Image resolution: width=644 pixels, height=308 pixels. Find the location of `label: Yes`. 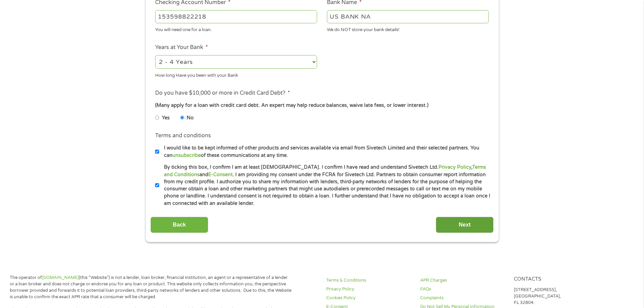

label: Yes is located at coordinates (166, 118).